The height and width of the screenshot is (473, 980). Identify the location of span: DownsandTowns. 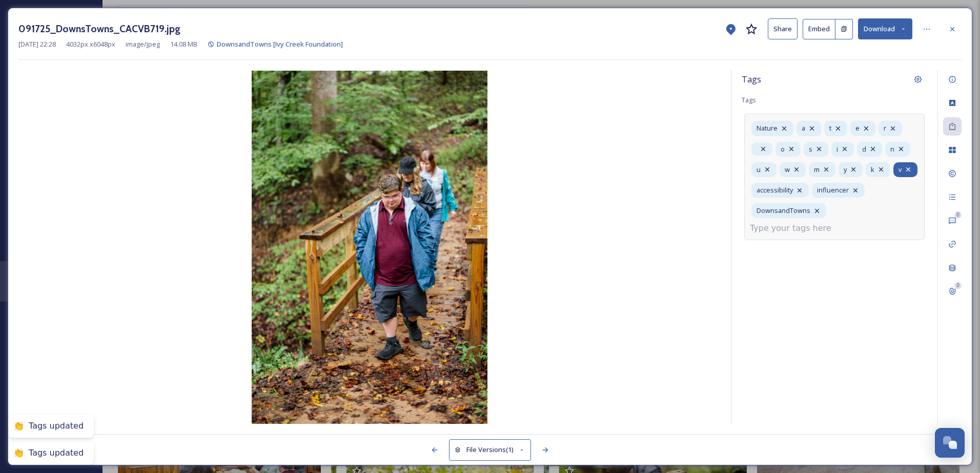
(783, 211).